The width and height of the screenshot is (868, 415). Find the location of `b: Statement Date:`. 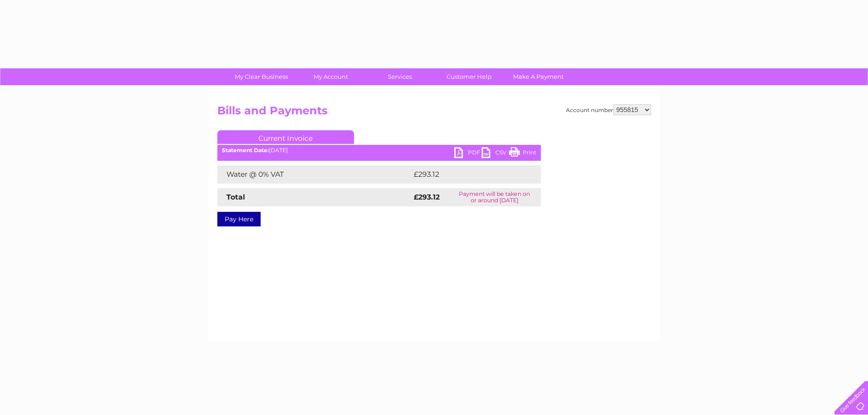

b: Statement Date: is located at coordinates (245, 150).